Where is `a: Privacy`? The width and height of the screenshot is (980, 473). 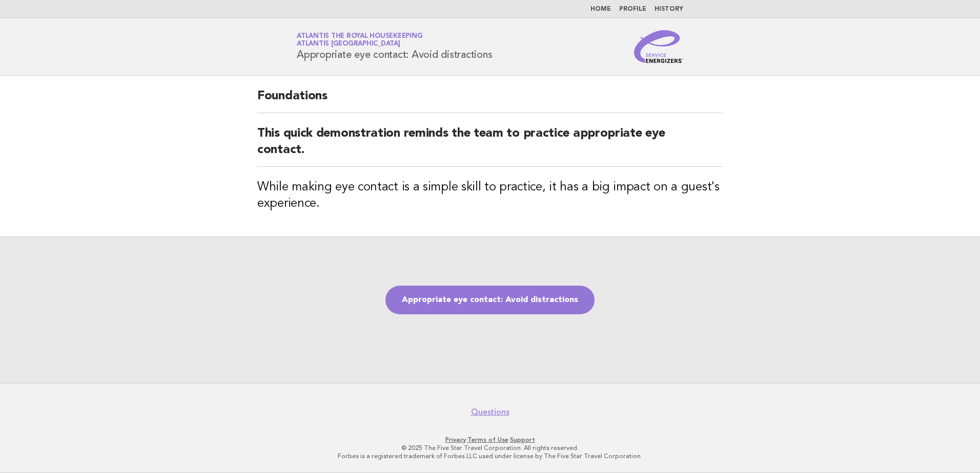 a: Privacy is located at coordinates (455, 440).